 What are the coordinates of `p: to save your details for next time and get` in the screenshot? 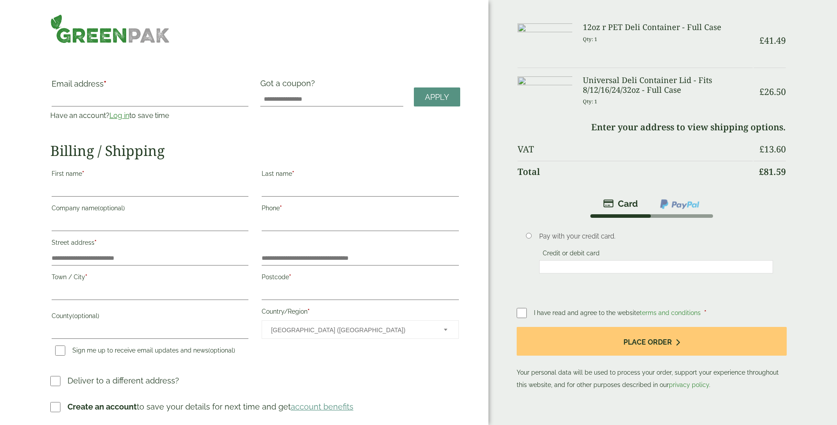 It's located at (211, 406).